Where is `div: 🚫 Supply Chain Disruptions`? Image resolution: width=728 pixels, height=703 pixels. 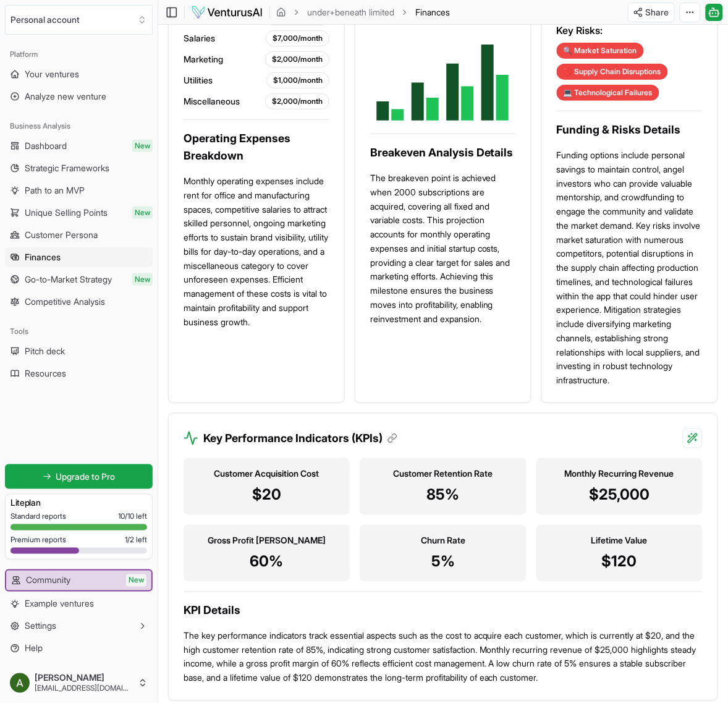 div: 🚫 Supply Chain Disruptions is located at coordinates (613, 72).